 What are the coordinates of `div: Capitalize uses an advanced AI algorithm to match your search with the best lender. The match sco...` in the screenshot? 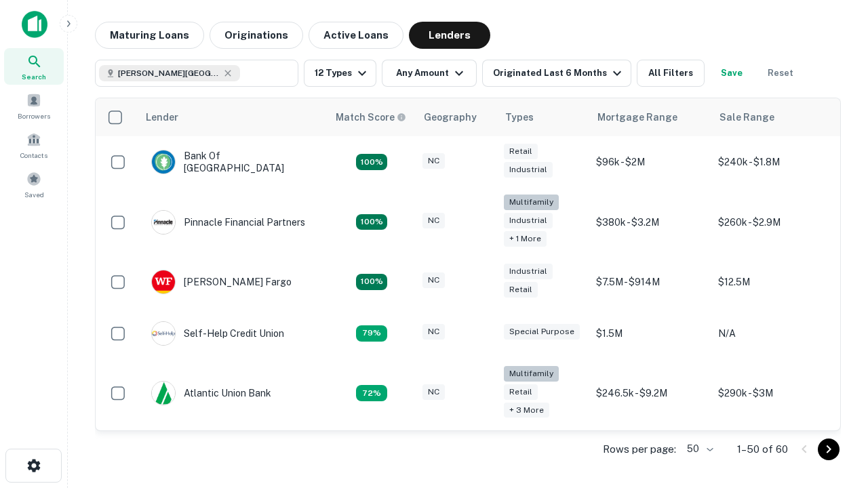 It's located at (371, 117).